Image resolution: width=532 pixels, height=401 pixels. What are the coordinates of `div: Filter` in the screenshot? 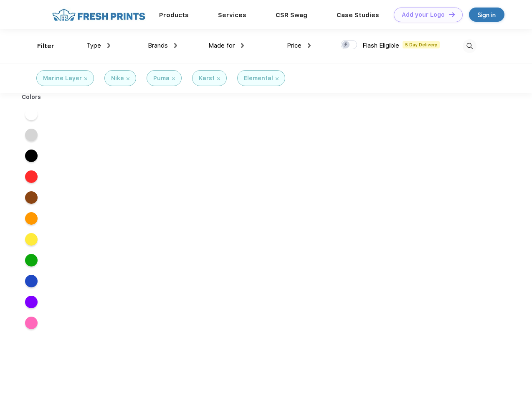 It's located at (46, 46).